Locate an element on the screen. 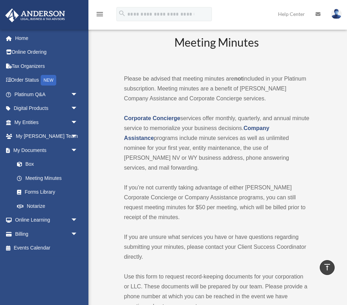  a: Online Learningarrow_drop_down is located at coordinates (47, 220).